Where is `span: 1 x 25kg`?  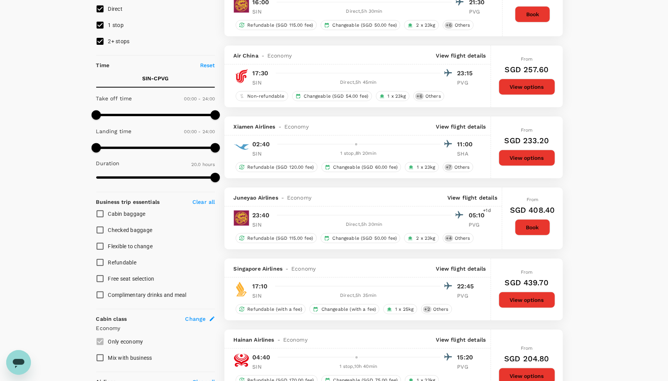 span: 1 x 25kg is located at coordinates (404, 309).